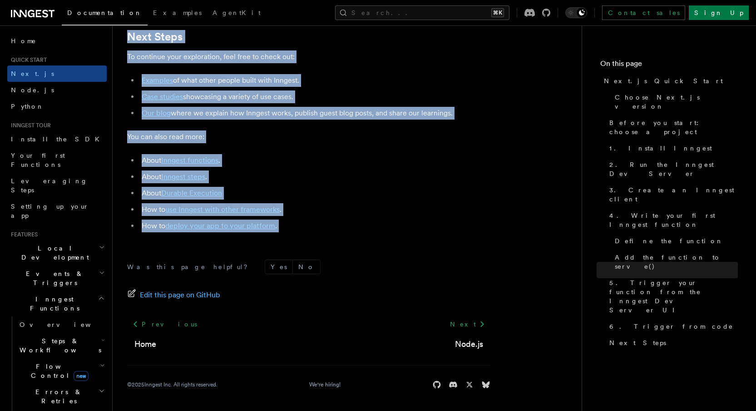 This screenshot has height=411, width=756. What do you see at coordinates (676, 262) in the screenshot?
I see `span: Add the function to serve()` at bounding box center [676, 262].